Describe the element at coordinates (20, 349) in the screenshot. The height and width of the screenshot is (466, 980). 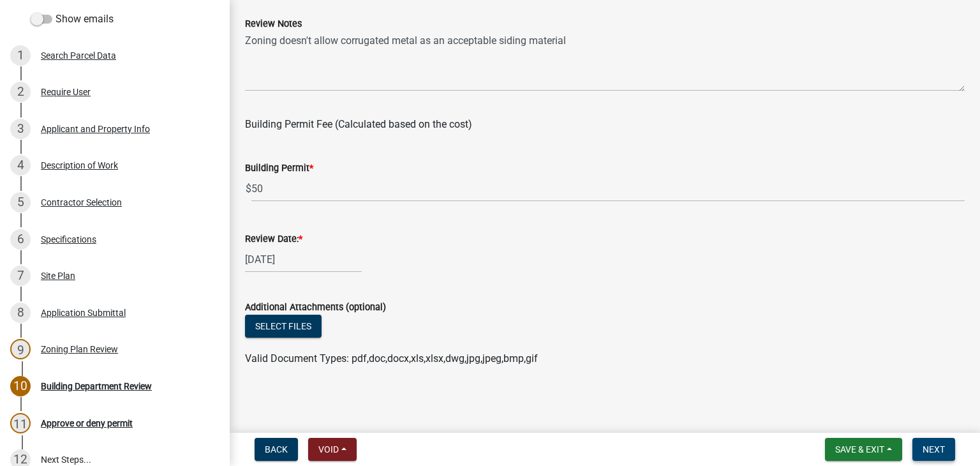
I see `div: 9` at that location.